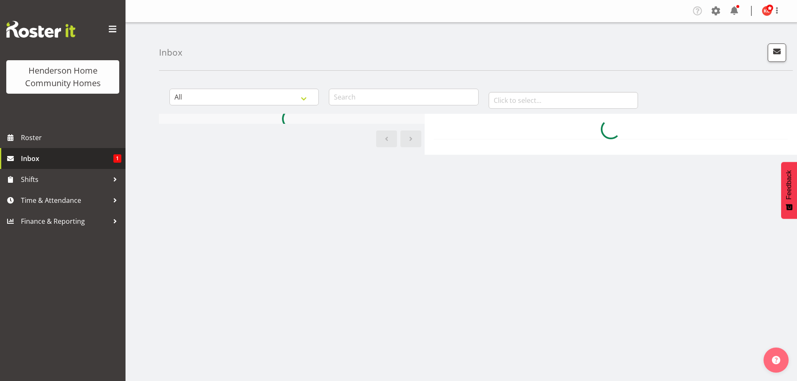 The width and height of the screenshot is (797, 381). I want to click on img: help-xxl-2.png, so click(776, 360).